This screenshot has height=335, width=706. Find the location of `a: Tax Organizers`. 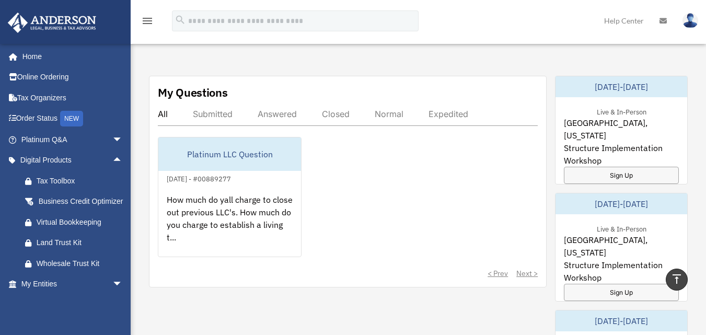

a: Tax Organizers is located at coordinates (73, 98).